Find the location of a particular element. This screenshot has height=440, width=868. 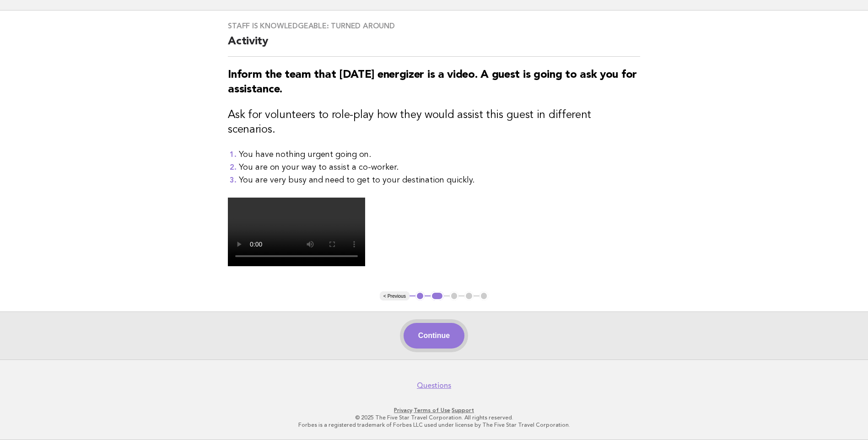

button: < Previous is located at coordinates (395, 296).